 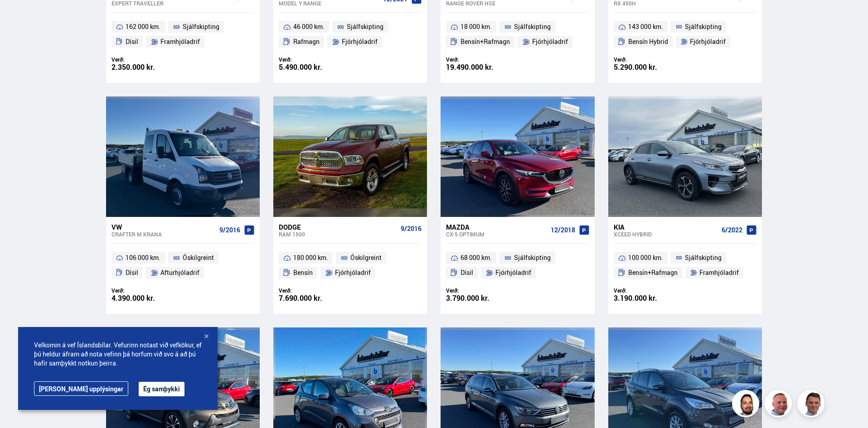 I want to click on span: 106 000 km., so click(x=143, y=258).